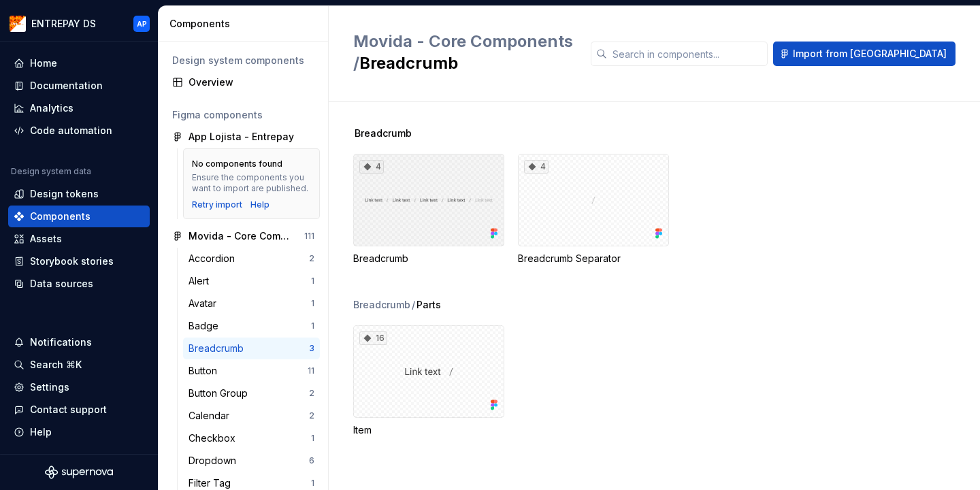 Image resolution: width=980 pixels, height=490 pixels. Describe the element at coordinates (312, 460) in the screenshot. I see `div: 6` at that location.